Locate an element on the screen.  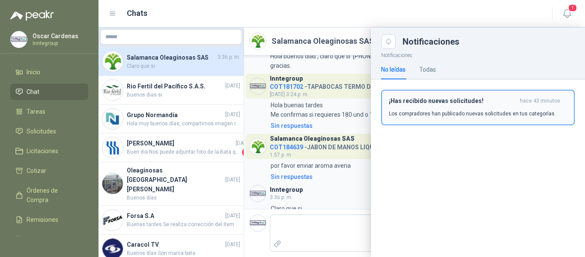
span: Tareas is located at coordinates (36, 111).